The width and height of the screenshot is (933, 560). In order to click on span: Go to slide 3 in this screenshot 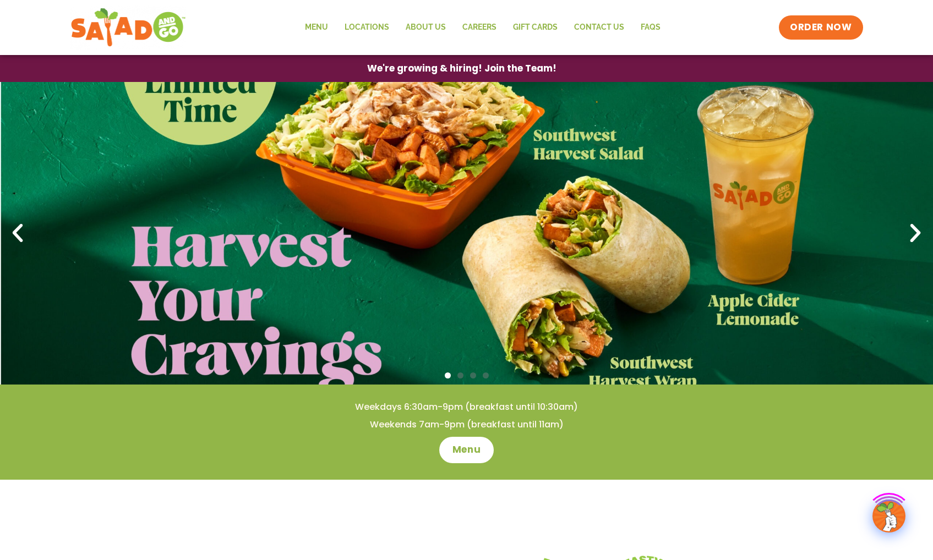, I will do `click(472, 375)`.